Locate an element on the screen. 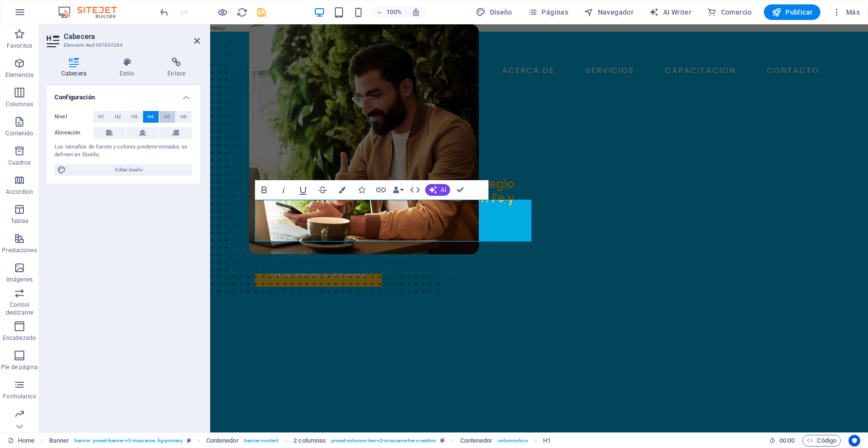 The image size is (868, 448). button: undo is located at coordinates (164, 12).